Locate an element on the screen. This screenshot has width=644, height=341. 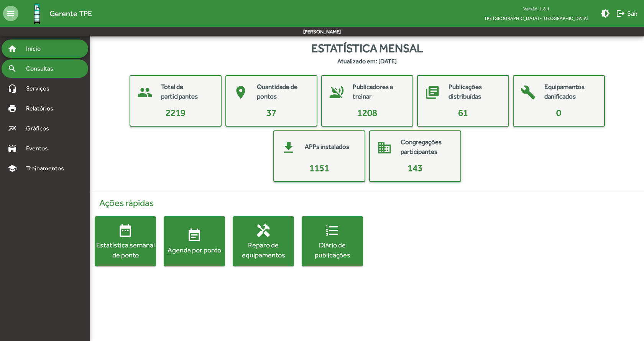
button: Estatística semanal de ponto is located at coordinates (125, 241).